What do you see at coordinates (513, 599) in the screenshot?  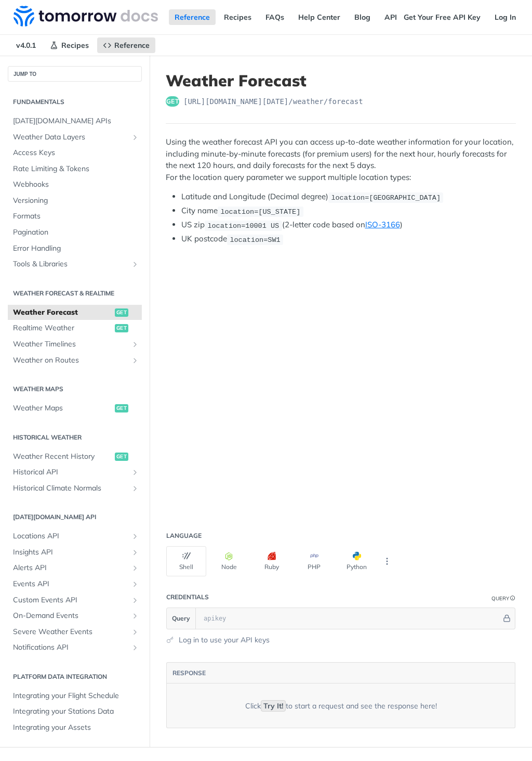 I see `i: Information` at bounding box center [513, 599].